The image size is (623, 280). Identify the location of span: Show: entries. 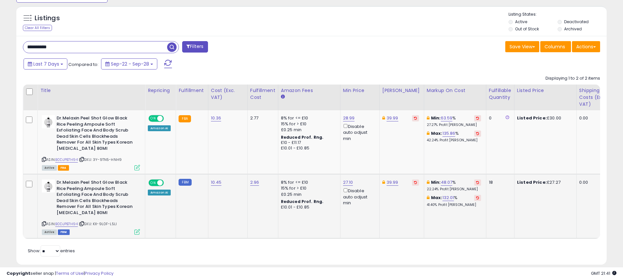
(51, 251).